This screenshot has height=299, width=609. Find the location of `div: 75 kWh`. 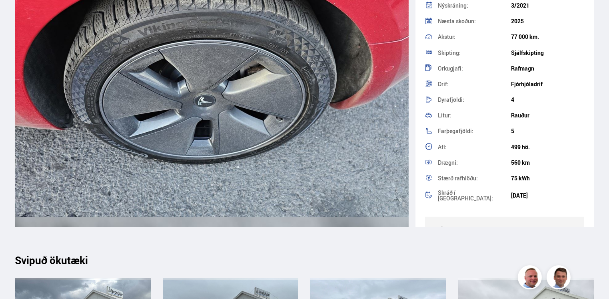

div: 75 kWh is located at coordinates (548, 178).